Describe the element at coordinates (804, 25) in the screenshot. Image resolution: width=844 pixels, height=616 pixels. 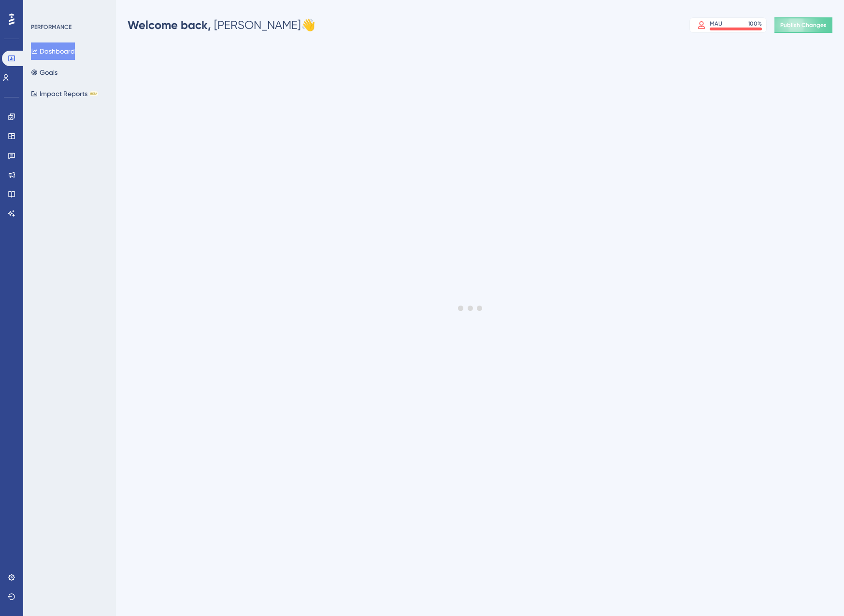
I see `span: Publish Changes` at that location.